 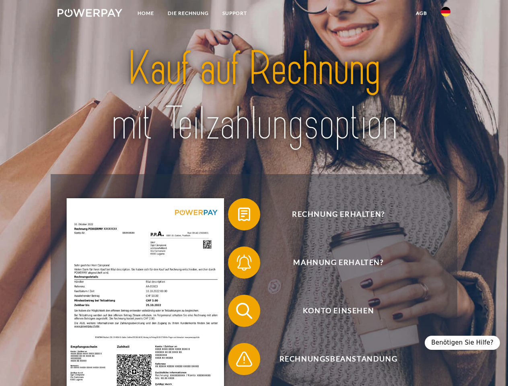 I want to click on span: Mahnung erhalten?, so click(x=338, y=262).